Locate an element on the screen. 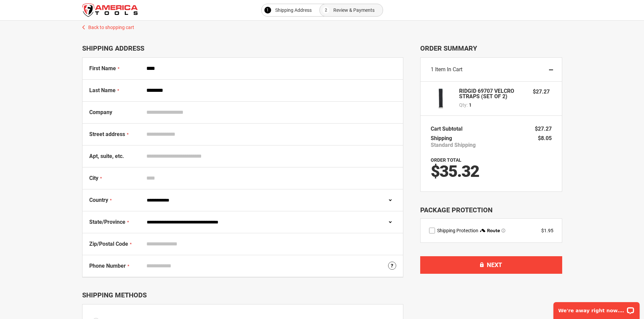 This screenshot has width=644, height=319. span: Zip/Postal Code is located at coordinates (109, 244).